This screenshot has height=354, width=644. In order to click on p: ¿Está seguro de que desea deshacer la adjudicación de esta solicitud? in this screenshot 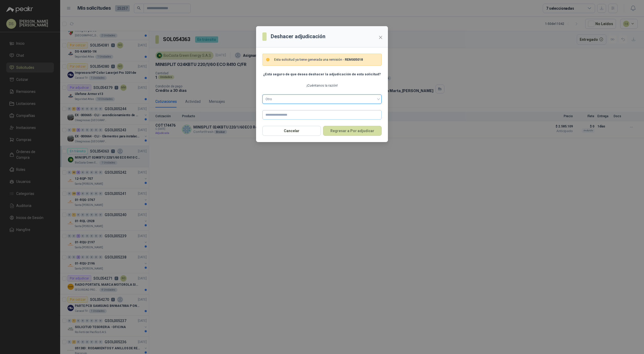, I will do `click(322, 75)`.